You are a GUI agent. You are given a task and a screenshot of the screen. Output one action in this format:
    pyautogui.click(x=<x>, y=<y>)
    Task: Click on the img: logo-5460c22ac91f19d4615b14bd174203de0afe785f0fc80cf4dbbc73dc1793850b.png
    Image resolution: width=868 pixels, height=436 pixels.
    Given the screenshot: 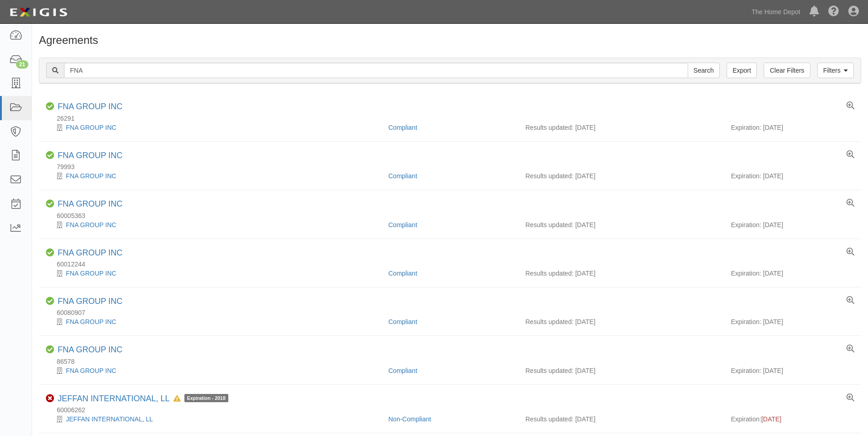 What is the action you would take?
    pyautogui.click(x=39, y=12)
    